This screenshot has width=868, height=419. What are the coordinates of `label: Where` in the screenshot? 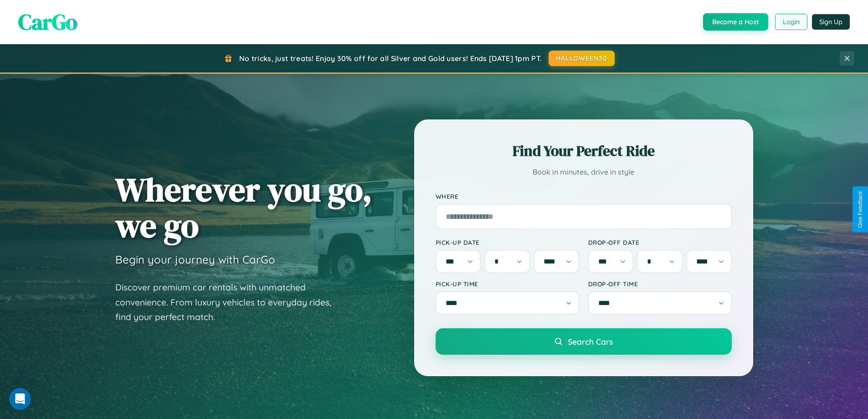 It's located at (584, 197).